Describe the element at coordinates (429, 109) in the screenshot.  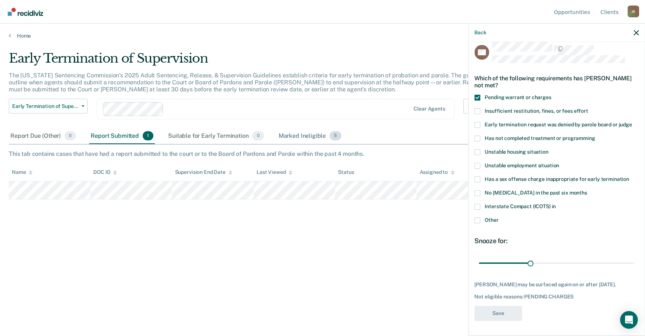
I see `div: Clear agents` at that location.